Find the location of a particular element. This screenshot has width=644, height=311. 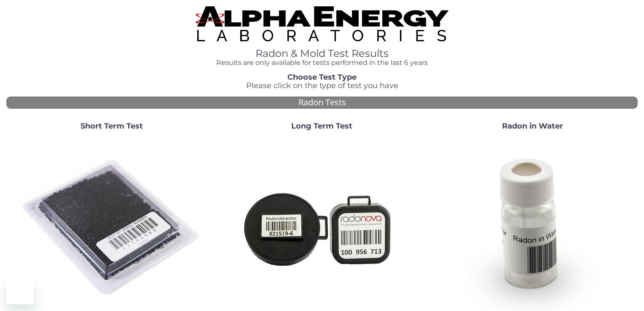

span: Please click on the type of test you have is located at coordinates (322, 86).